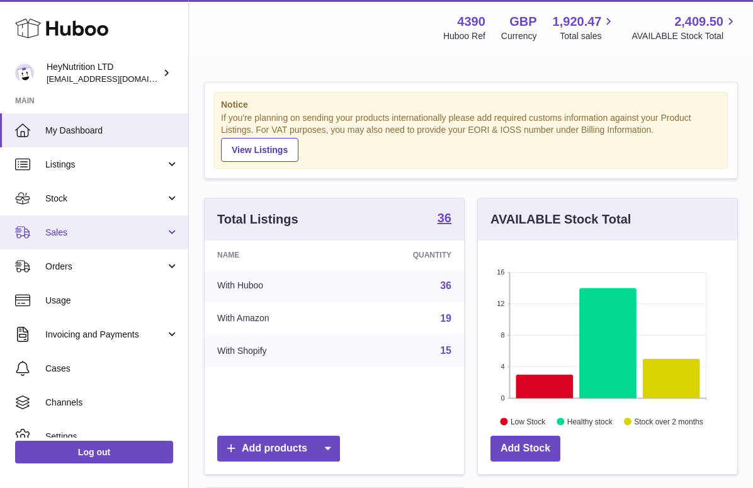  What do you see at coordinates (94, 452) in the screenshot?
I see `a: Log out` at bounding box center [94, 452].